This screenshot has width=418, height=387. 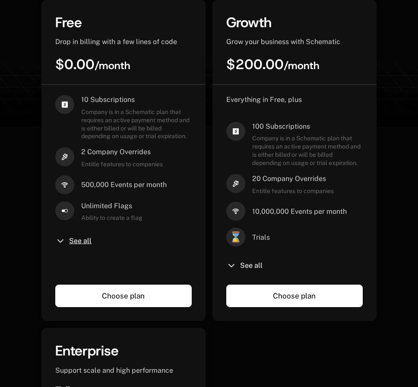 What do you see at coordinates (299, 211) in the screenshot?
I see `span: 10,000,000 Events per month` at bounding box center [299, 211].